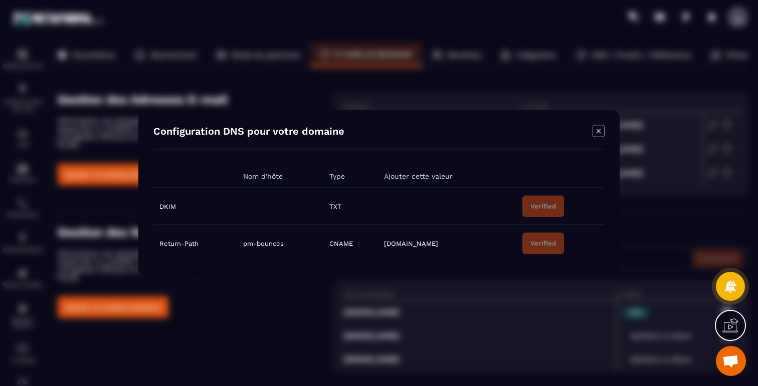  Describe the element at coordinates (350, 206) in the screenshot. I see `td: TXT` at that location.